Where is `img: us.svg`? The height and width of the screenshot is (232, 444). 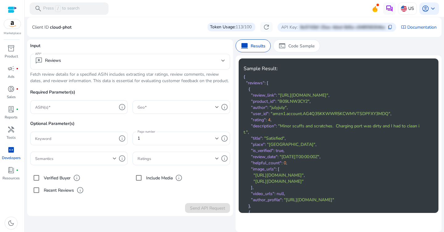 img: us.svg is located at coordinates (404, 9).